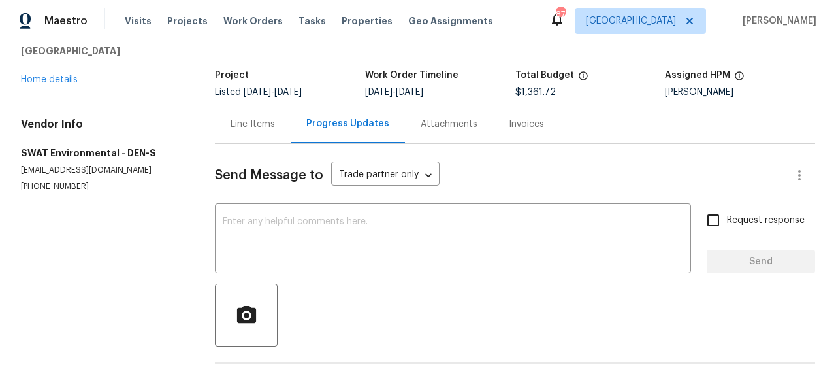 The height and width of the screenshot is (376, 836). What do you see at coordinates (253, 21) in the screenshot?
I see `span: Work Orders` at bounding box center [253, 21].